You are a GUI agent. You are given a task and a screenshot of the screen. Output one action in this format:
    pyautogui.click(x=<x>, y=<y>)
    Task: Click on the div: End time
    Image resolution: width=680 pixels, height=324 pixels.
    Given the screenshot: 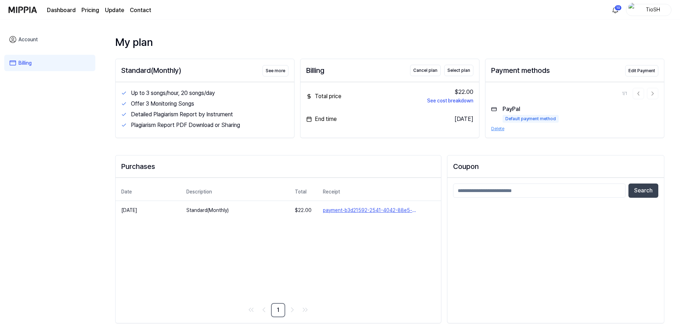 What is the action you would take?
    pyautogui.click(x=322, y=119)
    